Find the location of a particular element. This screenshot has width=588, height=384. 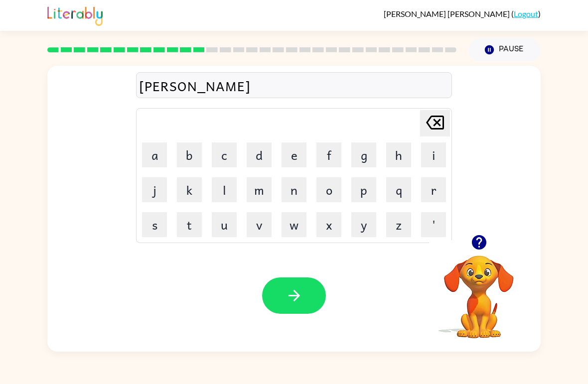

img: Literably is located at coordinates (75, 15).